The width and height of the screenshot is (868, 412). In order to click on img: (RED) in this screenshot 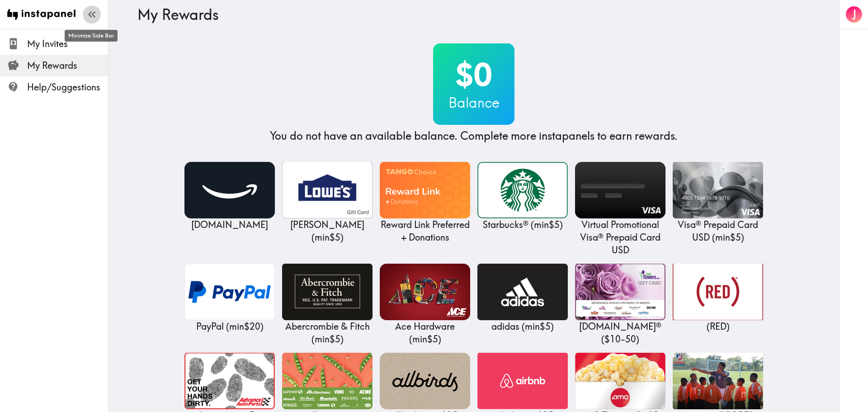, I will do `click(718, 291)`.